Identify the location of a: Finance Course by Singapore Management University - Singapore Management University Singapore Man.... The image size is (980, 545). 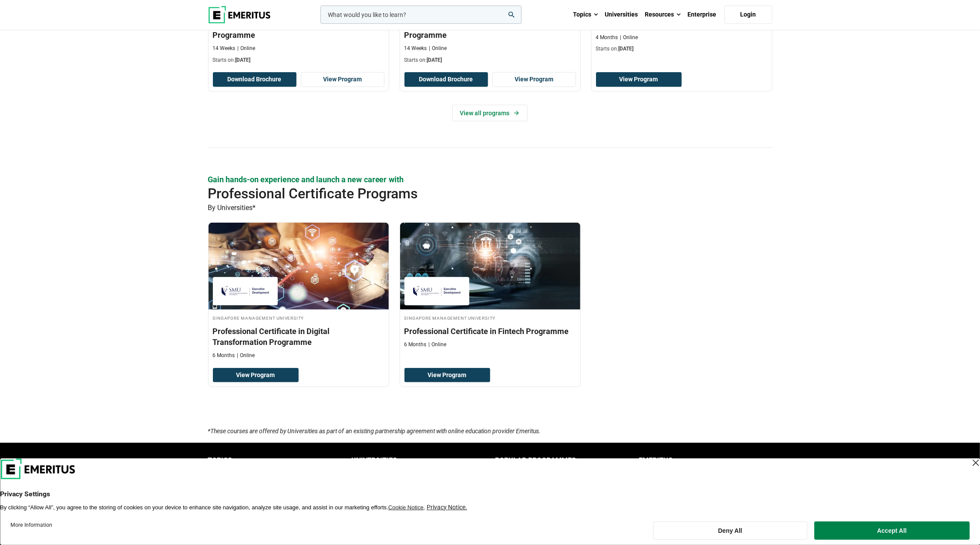
(490, 288).